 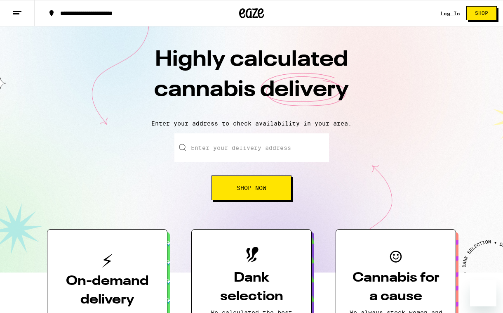 I want to click on a: Log In, so click(x=450, y=13).